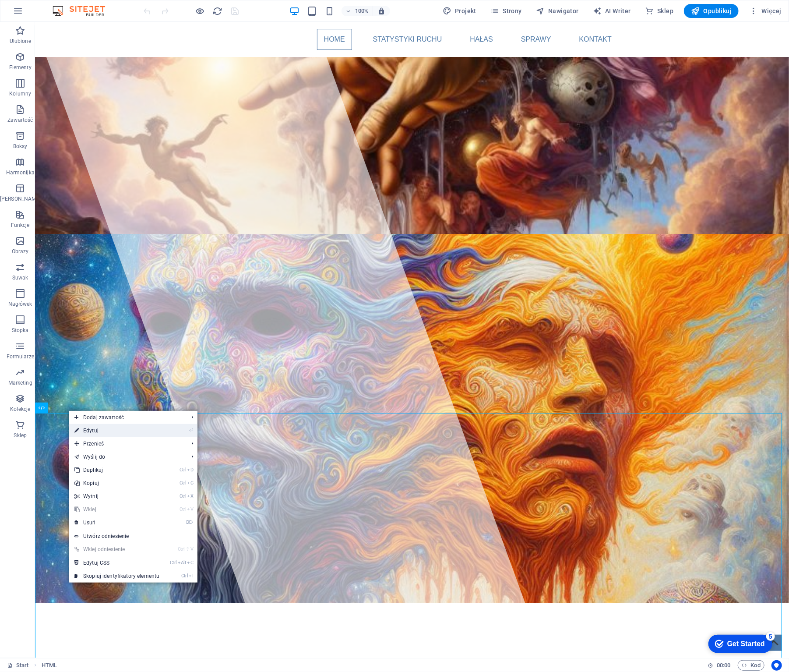 The width and height of the screenshot is (789, 672). I want to click on button: 100%, so click(357, 11).